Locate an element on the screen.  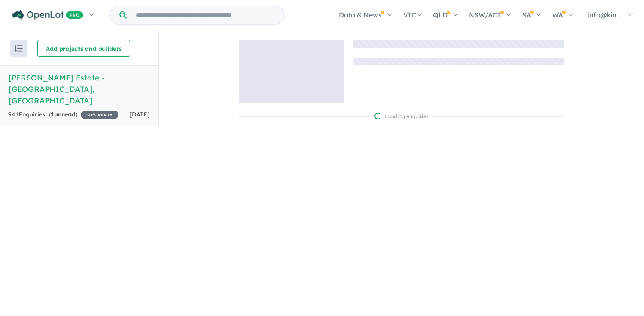
span: info@kin... is located at coordinates (604, 15).